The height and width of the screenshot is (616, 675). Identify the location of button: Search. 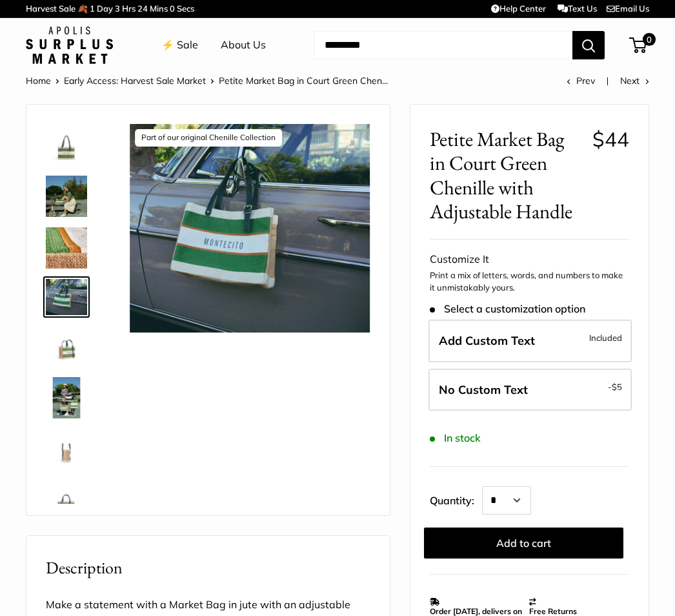
(589, 45).